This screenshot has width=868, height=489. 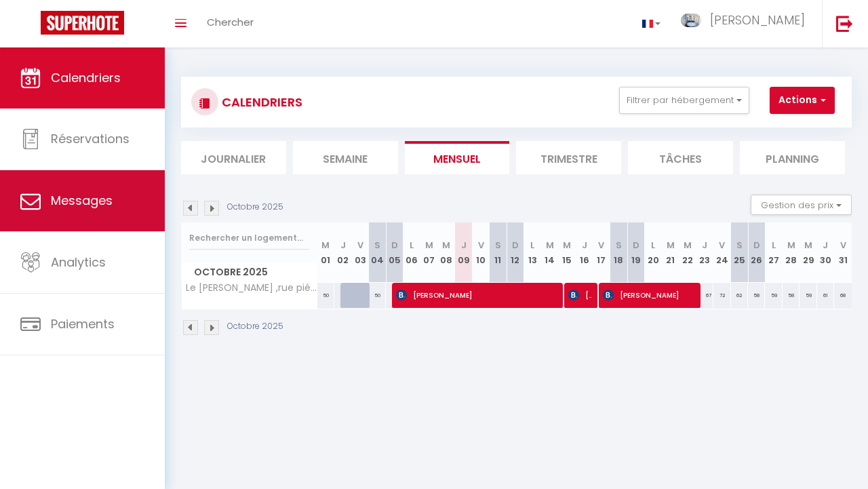 What do you see at coordinates (549, 253) in the screenshot?
I see `th: 14` at bounding box center [549, 253].